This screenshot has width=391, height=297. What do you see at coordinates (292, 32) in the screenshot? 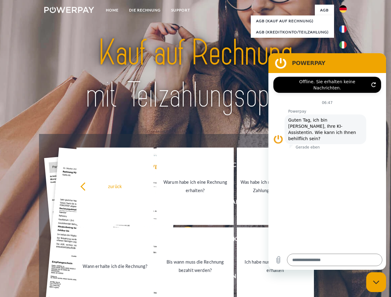
I see `a: AGB (Kreditkonto/Teilzahlung)` at bounding box center [292, 32].